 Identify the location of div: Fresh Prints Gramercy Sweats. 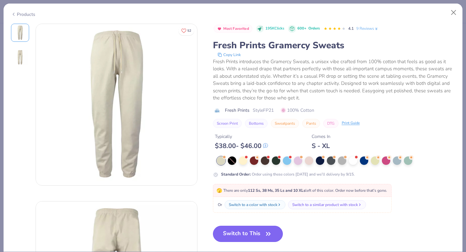
(334, 45).